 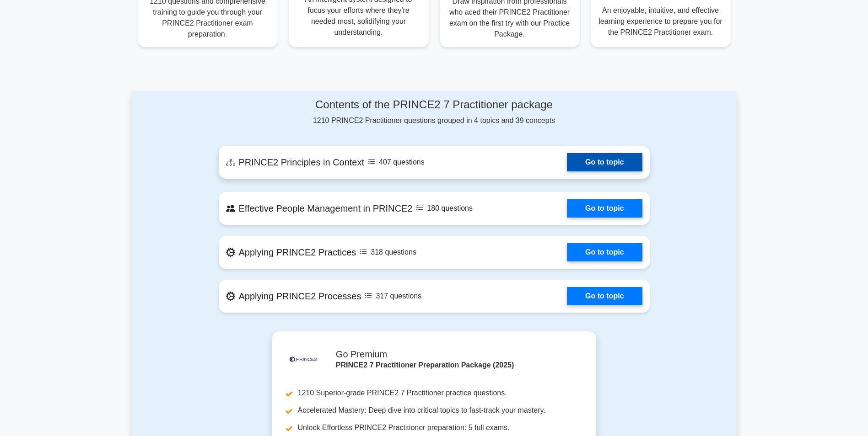 I want to click on div: 1210 PRINCE2 Practitioner questions grouped in 4 topics and 39 concepts, so click(x=434, y=112).